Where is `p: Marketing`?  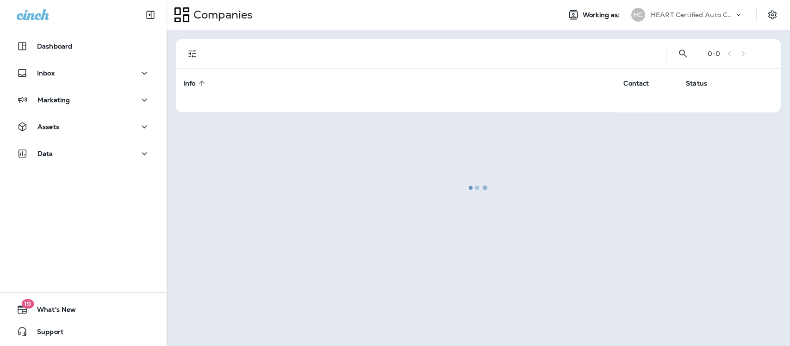 p: Marketing is located at coordinates (54, 100).